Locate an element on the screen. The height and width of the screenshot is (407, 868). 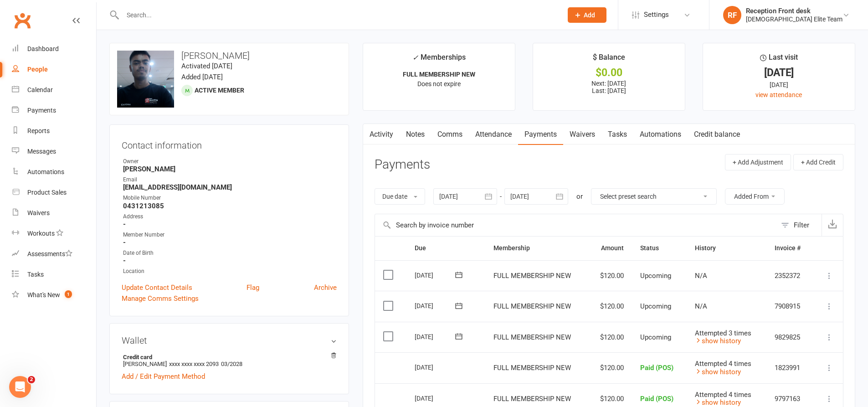
span: Does not expire is located at coordinates (439, 84).